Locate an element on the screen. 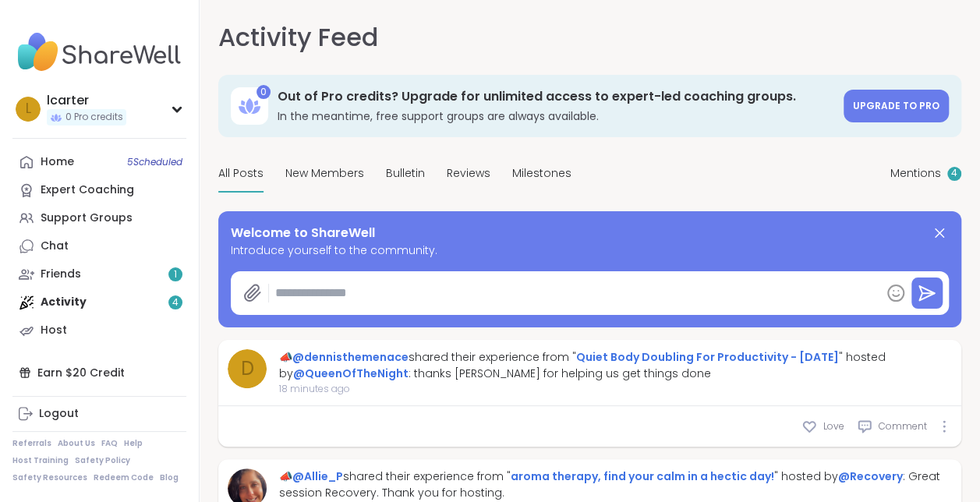 This screenshot has width=980, height=502. span: 4 is located at coordinates (954, 173).